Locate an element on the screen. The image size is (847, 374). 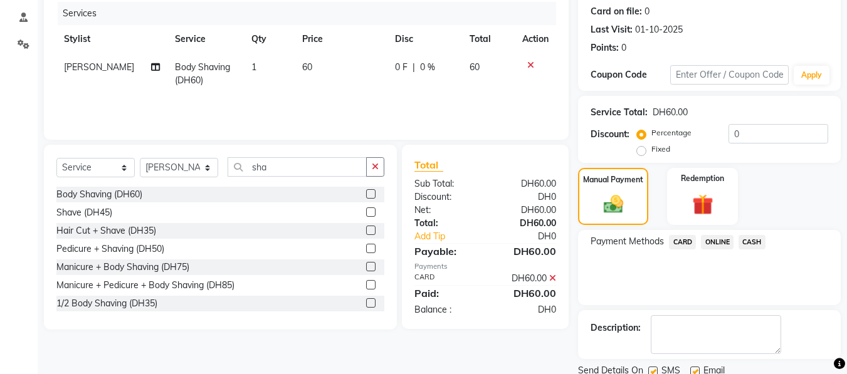
th: Disc is located at coordinates (424, 39).